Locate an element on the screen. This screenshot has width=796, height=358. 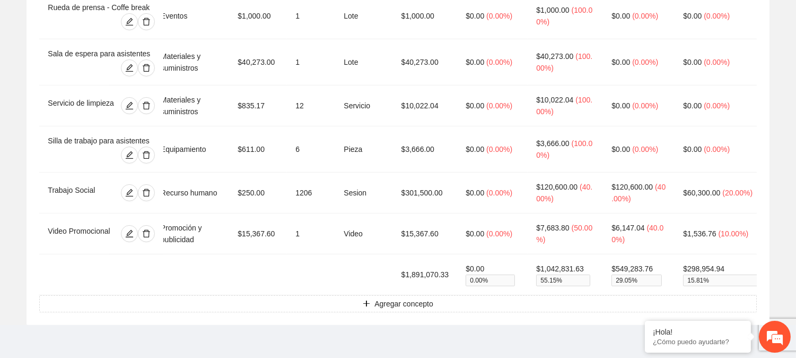
td: $1,042,831.63 is located at coordinates (566, 274).